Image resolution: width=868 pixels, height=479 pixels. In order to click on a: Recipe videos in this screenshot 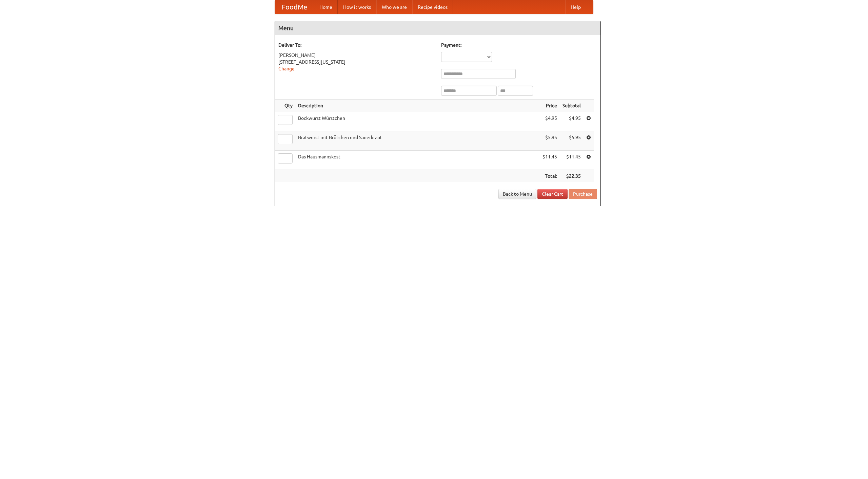, I will do `click(433, 7)`.